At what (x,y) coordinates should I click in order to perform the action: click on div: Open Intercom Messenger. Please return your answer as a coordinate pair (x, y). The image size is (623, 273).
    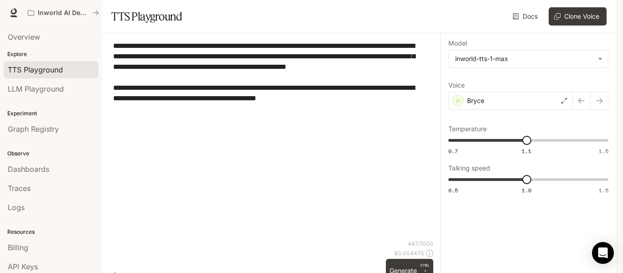
    Looking at the image, I should click on (603, 253).